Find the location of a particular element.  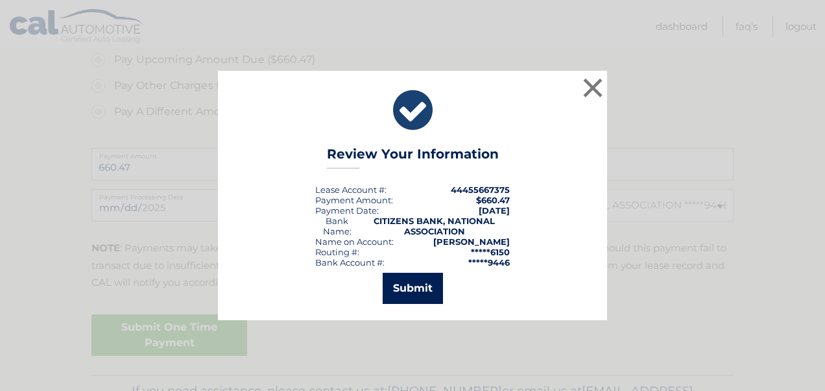

div: Payment Amount: is located at coordinates (354, 200).